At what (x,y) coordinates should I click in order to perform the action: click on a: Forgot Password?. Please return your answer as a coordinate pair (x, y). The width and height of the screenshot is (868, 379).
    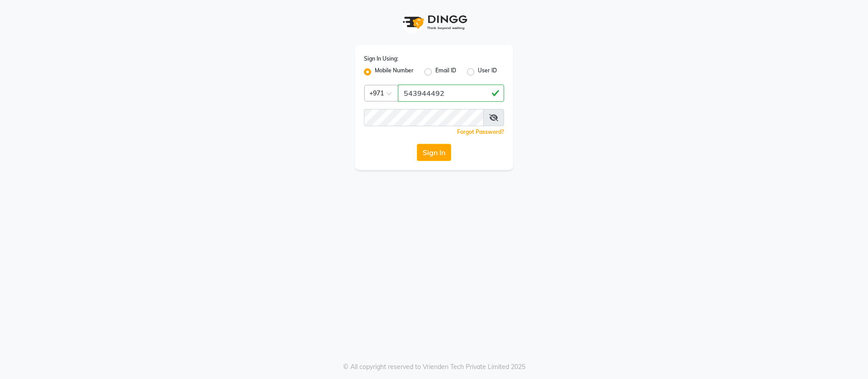
    Looking at the image, I should click on (480, 132).